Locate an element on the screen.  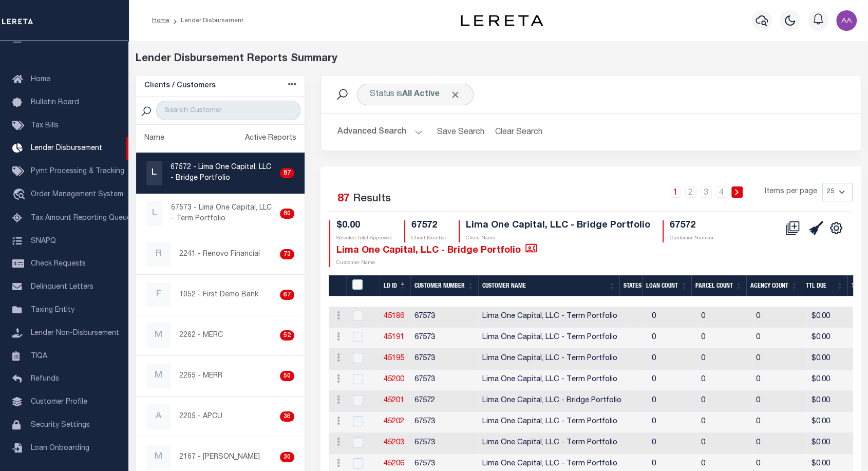
a: 45201 is located at coordinates (394, 400).